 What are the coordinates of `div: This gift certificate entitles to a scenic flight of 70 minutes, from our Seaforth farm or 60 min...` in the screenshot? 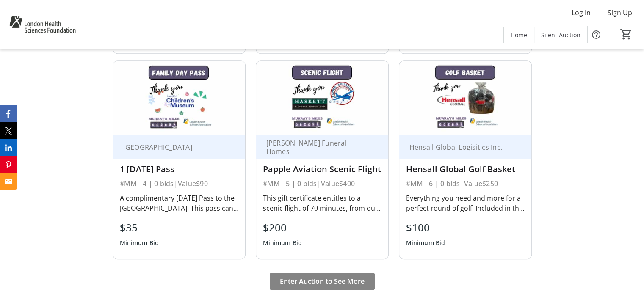 It's located at (322, 203).